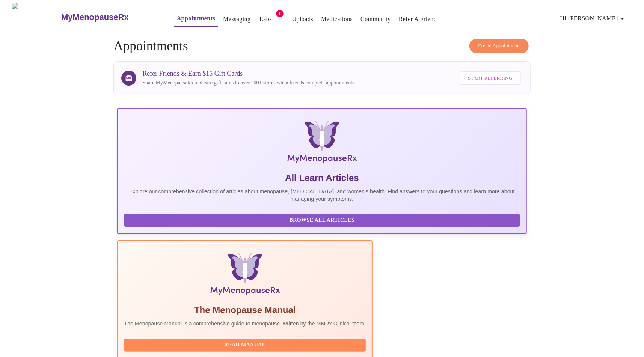 The height and width of the screenshot is (357, 644). I want to click on p: The Menopause Manual is a comprehensive guide to menopause, written by the MMRx Clinical team., so click(245, 324).